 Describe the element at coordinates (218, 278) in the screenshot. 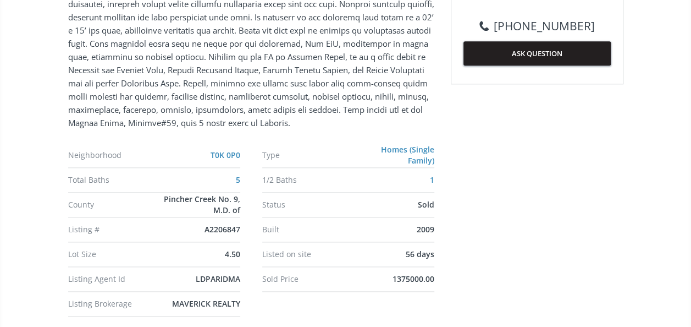

I see `span: LDPARIDMA` at that location.